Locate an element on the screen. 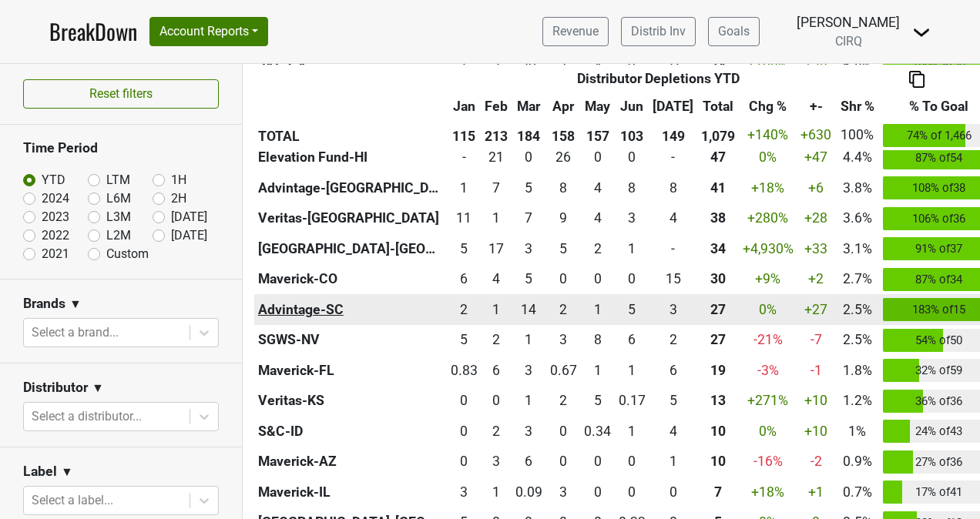 This screenshot has width=980, height=519. td: 5.752 is located at coordinates (529, 462).